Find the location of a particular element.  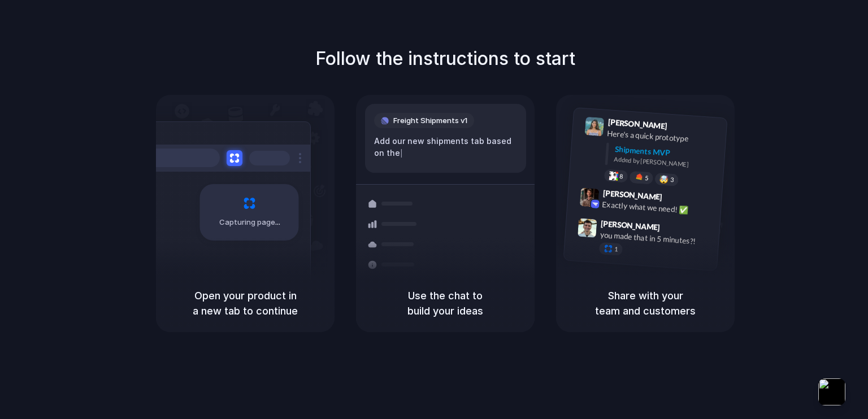

span: 3 is located at coordinates (671, 180).